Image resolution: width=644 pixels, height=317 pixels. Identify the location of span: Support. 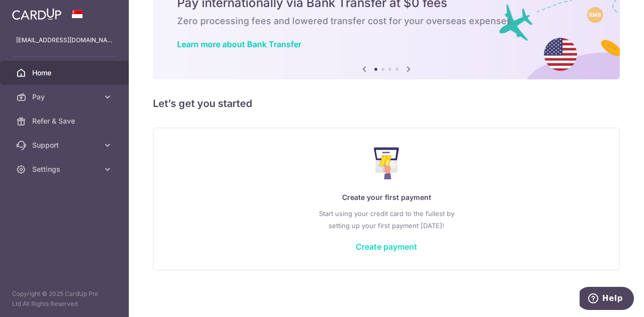
(65, 145).